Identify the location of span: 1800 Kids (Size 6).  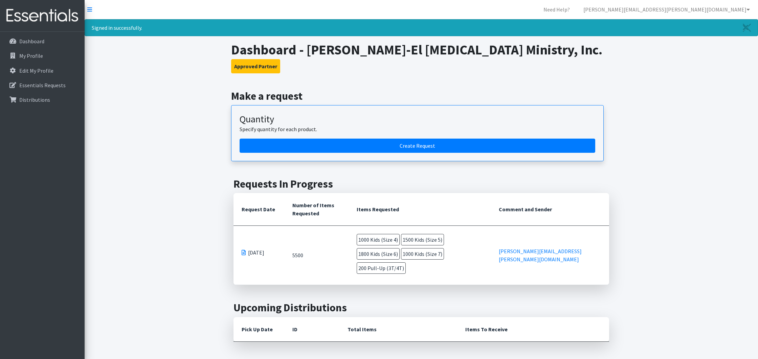
(378, 254).